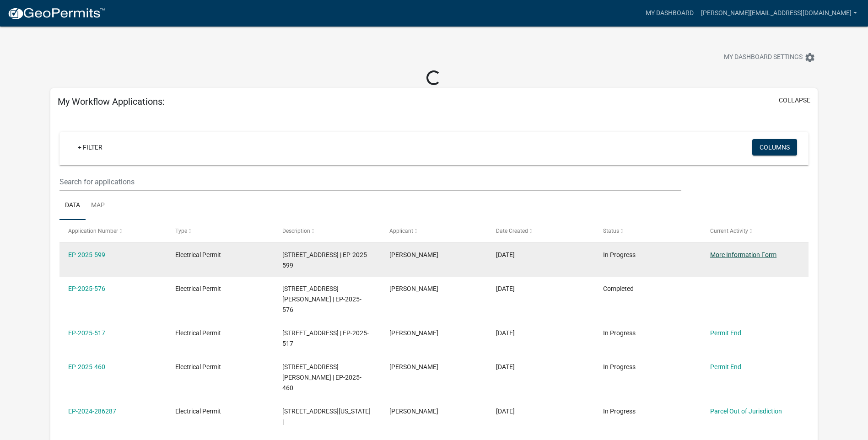 The height and width of the screenshot is (440, 868). I want to click on span: Description, so click(296, 231).